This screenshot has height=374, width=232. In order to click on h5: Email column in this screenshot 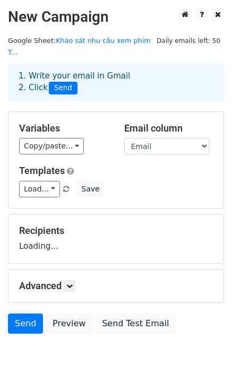, I will do `click(169, 129)`.